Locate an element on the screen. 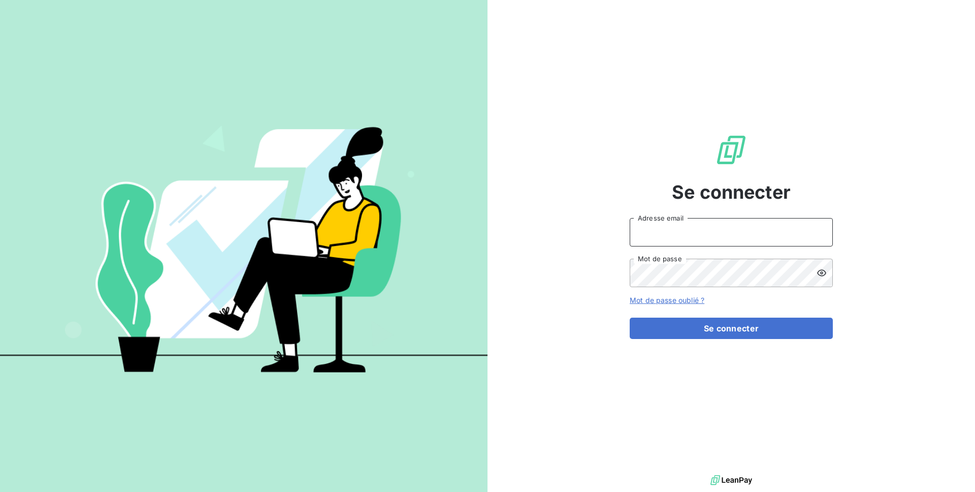 Image resolution: width=975 pixels, height=492 pixels. span: Se connecter is located at coordinates (731, 192).